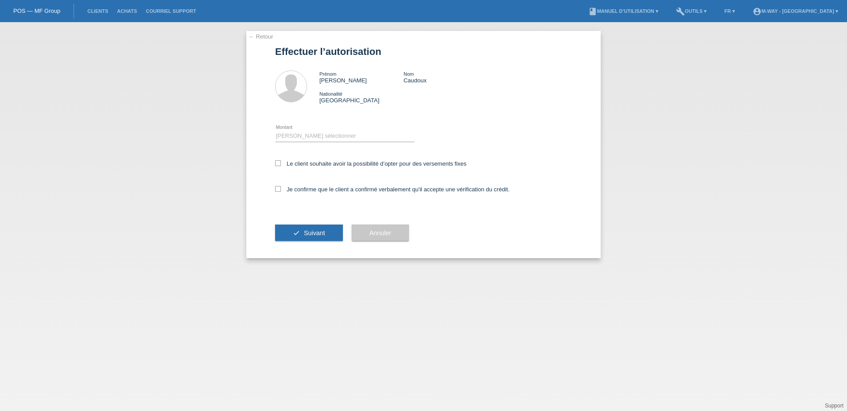 The image size is (847, 411). What do you see at coordinates (681, 12) in the screenshot?
I see `i: build` at bounding box center [681, 12].